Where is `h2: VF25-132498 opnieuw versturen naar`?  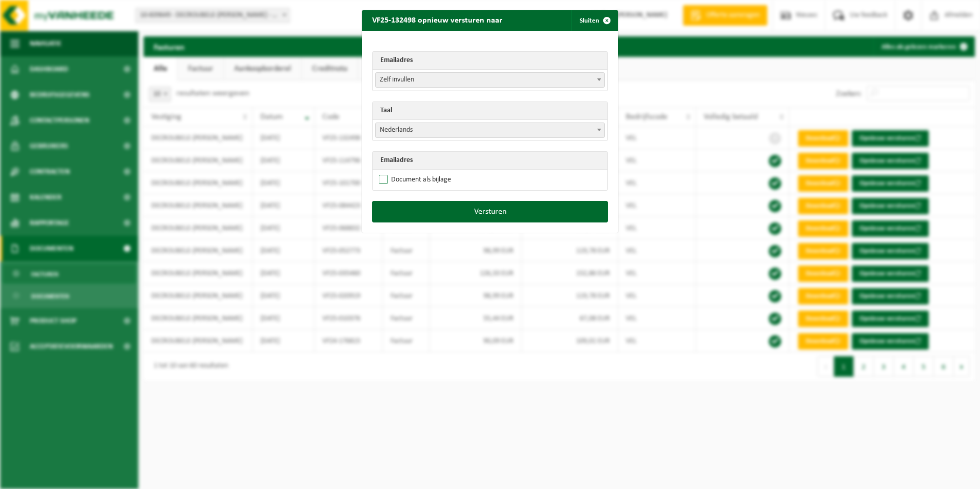
h2: VF25-132498 opnieuw versturen naar is located at coordinates (437, 20).